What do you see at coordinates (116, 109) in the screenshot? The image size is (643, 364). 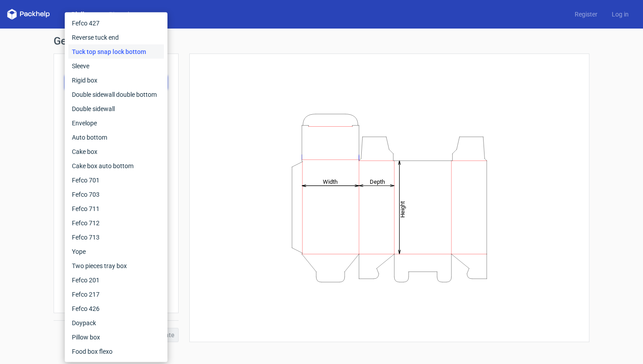 I see `div: Double sidewall` at bounding box center [116, 109].